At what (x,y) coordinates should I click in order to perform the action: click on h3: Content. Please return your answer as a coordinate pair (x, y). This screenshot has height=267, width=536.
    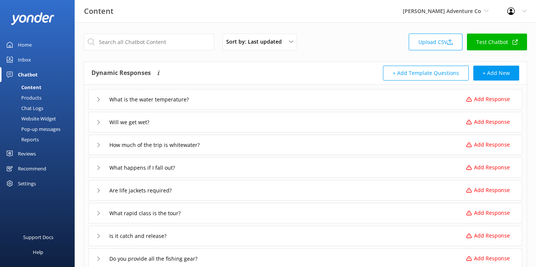
    Looking at the image, I should click on (99, 11).